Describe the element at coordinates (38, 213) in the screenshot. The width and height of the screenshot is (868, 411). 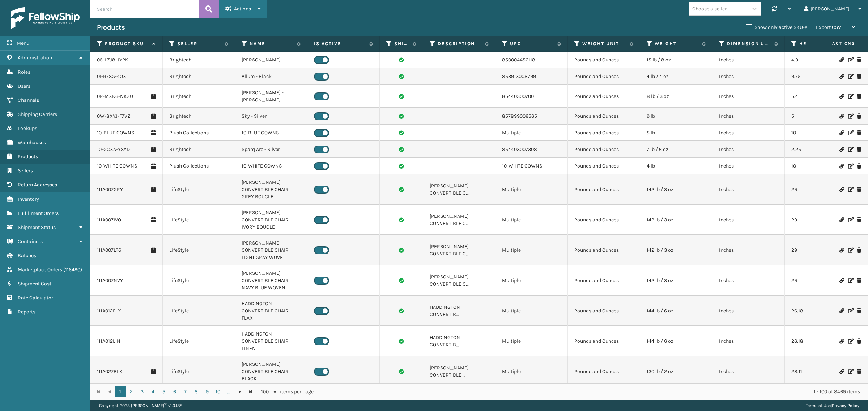
I see `span: Fulfillment Orders` at that location.